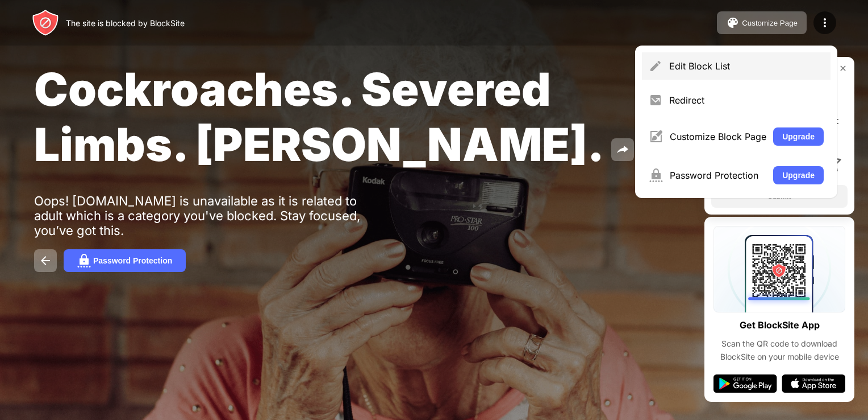 The width and height of the screenshot is (868, 420). I want to click on img: google-play.svg, so click(745, 383).